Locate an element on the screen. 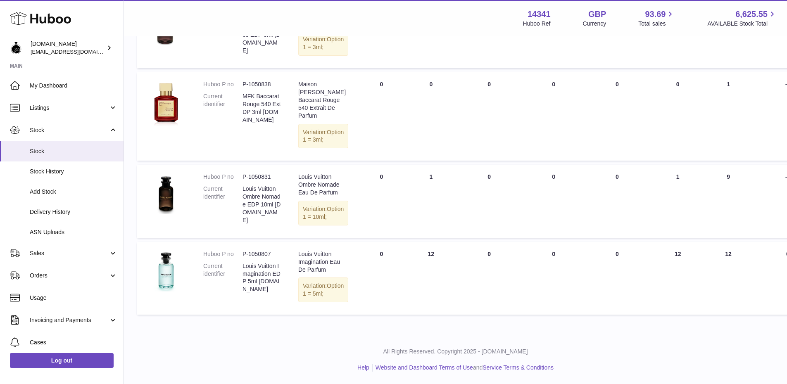 This screenshot has height=384, width=787. span: Add Stock is located at coordinates (74, 192).